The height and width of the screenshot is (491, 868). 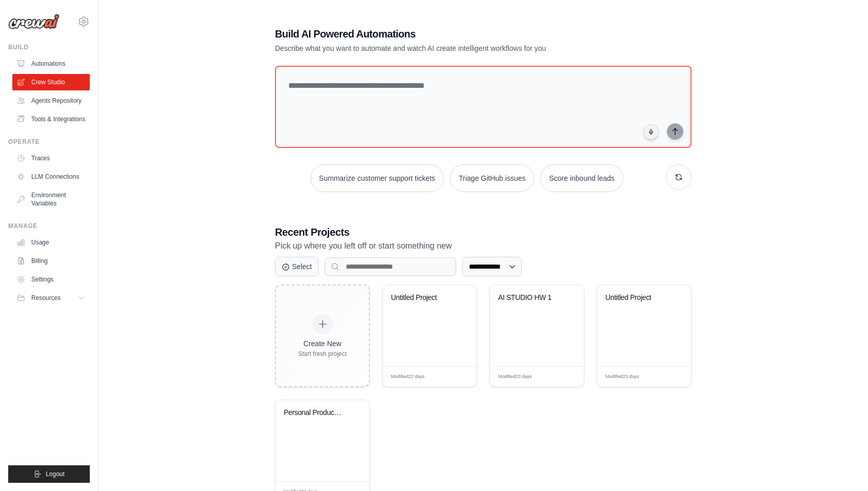 What do you see at coordinates (49, 226) in the screenshot?
I see `div: Manage` at bounding box center [49, 226].